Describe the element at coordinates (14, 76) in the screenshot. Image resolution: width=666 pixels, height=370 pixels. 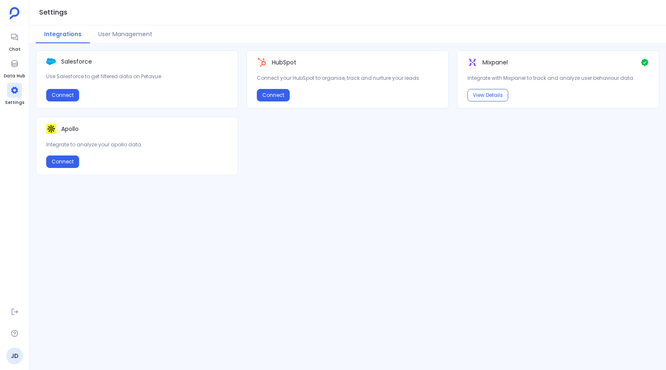
I see `span: Data Hub` at that location.